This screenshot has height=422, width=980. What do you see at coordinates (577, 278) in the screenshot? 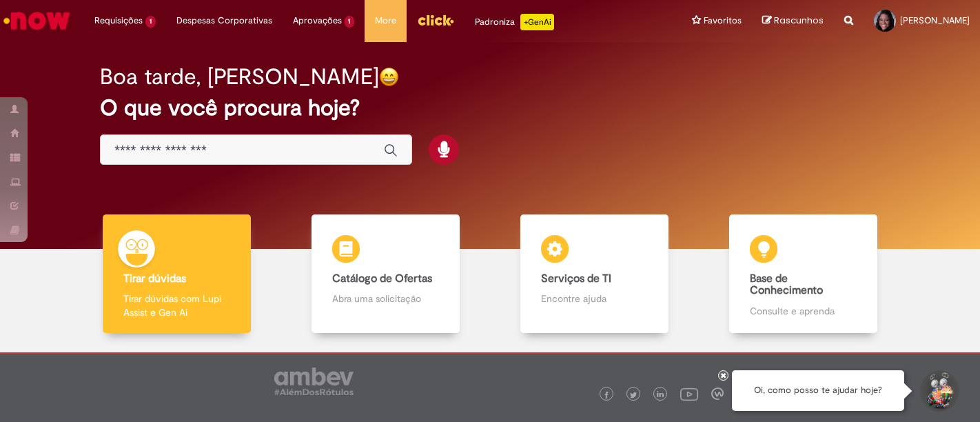
I see `b: Serviços de TI` at bounding box center [577, 278].